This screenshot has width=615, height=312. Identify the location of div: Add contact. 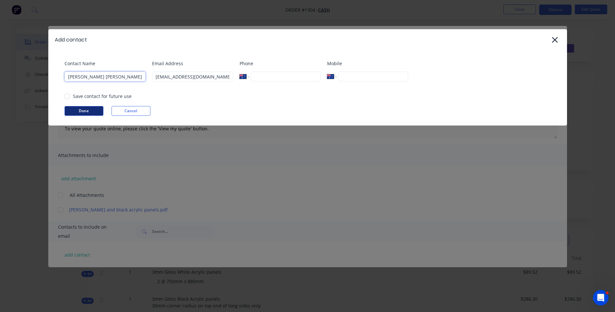
(71, 40).